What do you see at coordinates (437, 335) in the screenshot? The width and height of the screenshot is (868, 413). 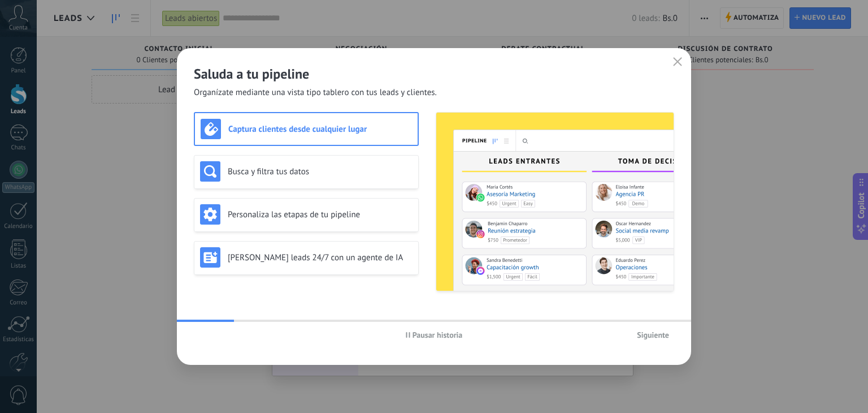 I see `span: Pausar historia` at bounding box center [437, 335].